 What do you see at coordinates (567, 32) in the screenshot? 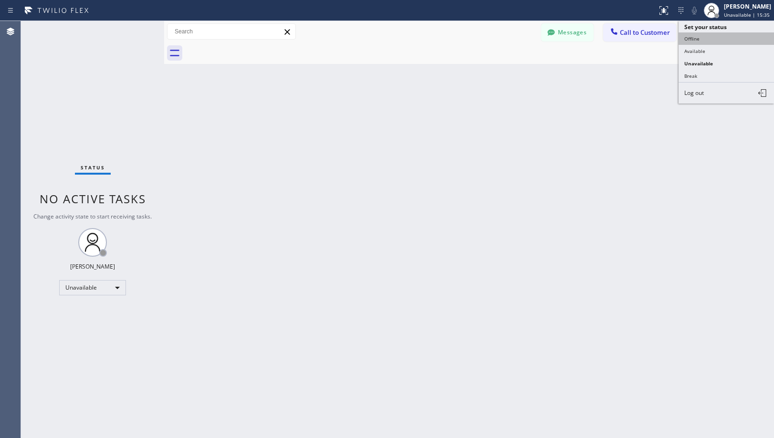
I see `button: Messages` at bounding box center [567, 32].